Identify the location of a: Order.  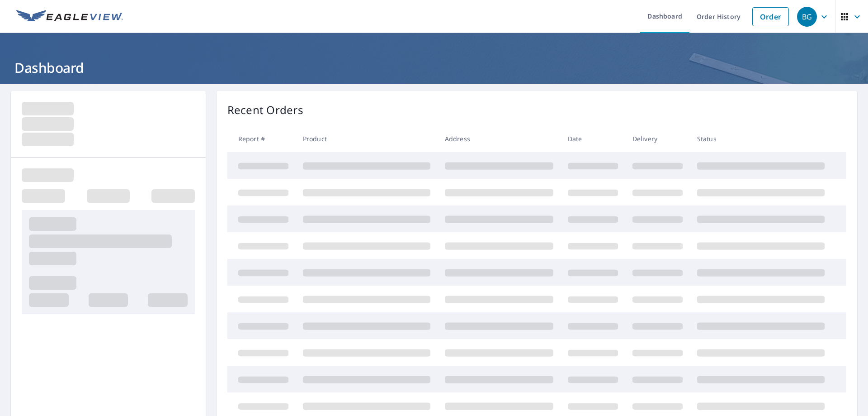
(770, 16).